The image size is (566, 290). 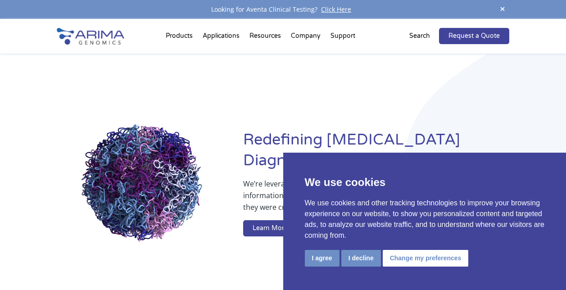 I want to click on button: I agree, so click(x=322, y=258).